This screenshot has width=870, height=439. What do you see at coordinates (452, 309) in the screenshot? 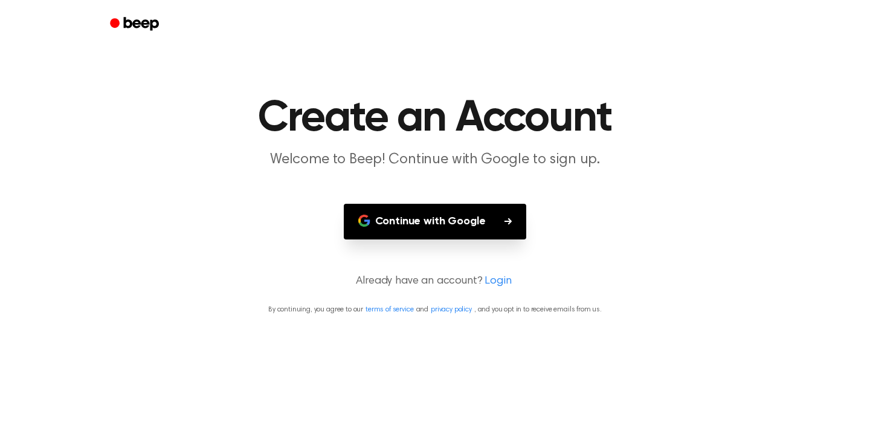
I see `a: privacy policy` at bounding box center [452, 309].